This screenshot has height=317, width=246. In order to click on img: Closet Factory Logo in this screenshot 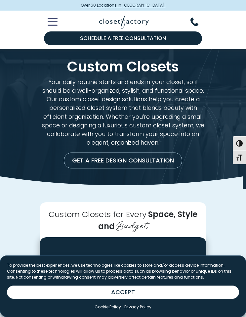, I will do `click(124, 21)`.